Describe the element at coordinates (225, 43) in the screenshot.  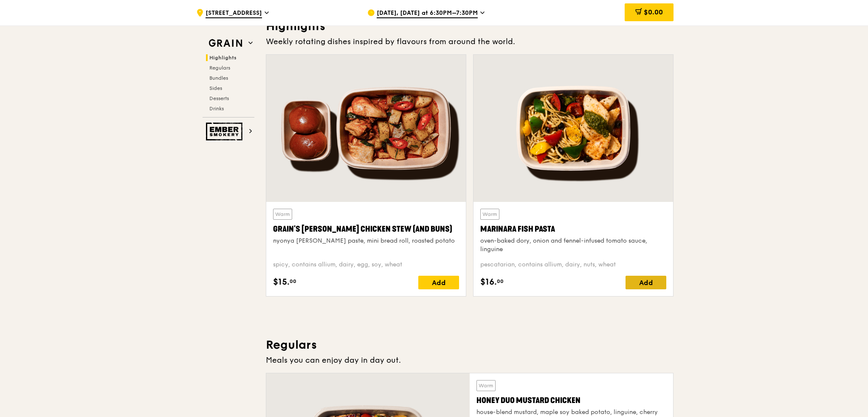
I see `img: Grain web logo` at that location.